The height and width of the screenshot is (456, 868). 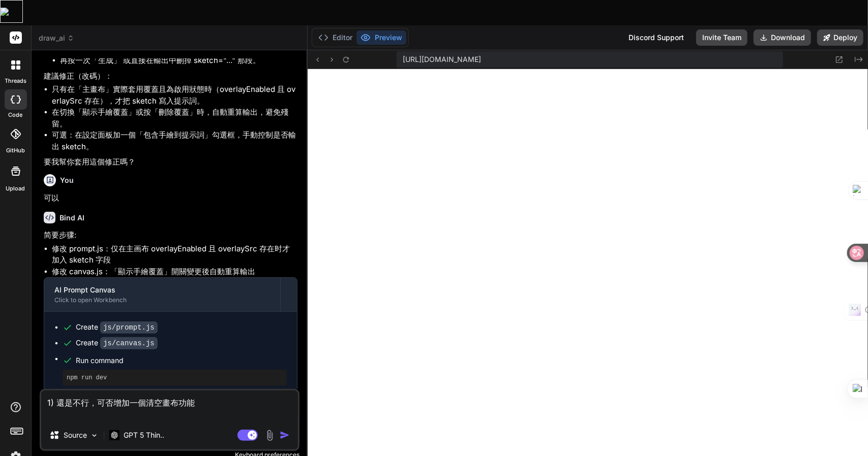 I want to click on div: AI Prompt Canvas, so click(x=162, y=290).